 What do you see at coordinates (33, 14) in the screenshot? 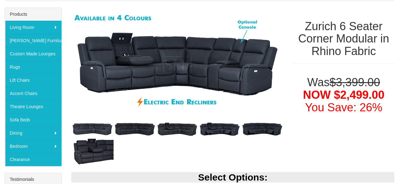
I see `div: Products` at bounding box center [33, 14].